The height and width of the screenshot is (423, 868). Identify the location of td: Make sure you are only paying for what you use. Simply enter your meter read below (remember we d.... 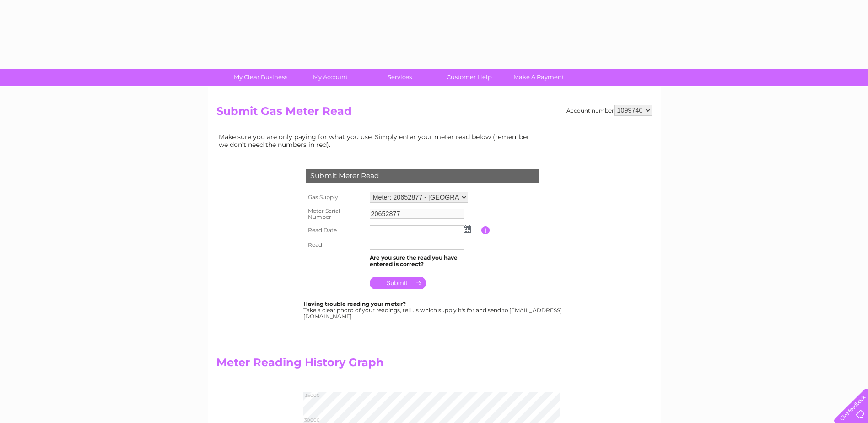
(376, 141).